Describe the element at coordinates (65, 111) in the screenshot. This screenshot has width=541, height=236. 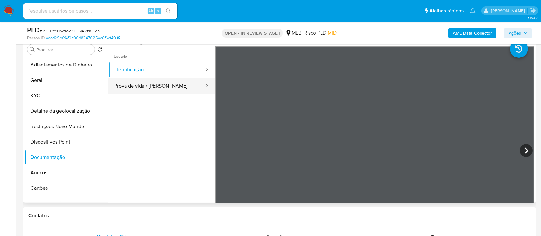
I see `button: Detalhe da geolocalização` at that location.